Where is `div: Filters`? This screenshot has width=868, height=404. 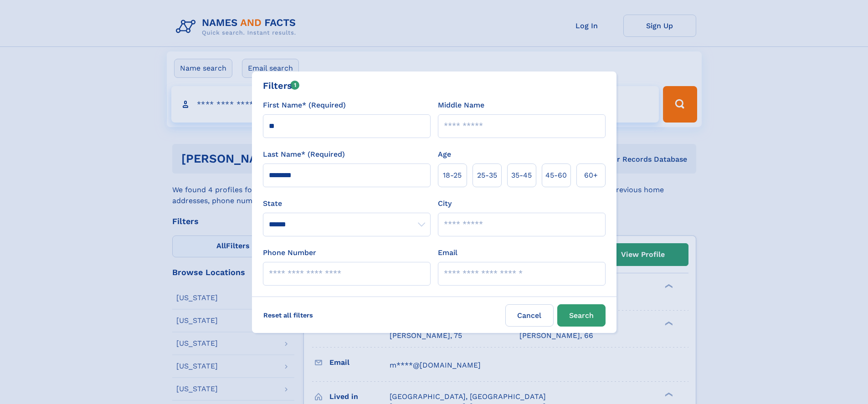
div: Filters is located at coordinates (281, 85).